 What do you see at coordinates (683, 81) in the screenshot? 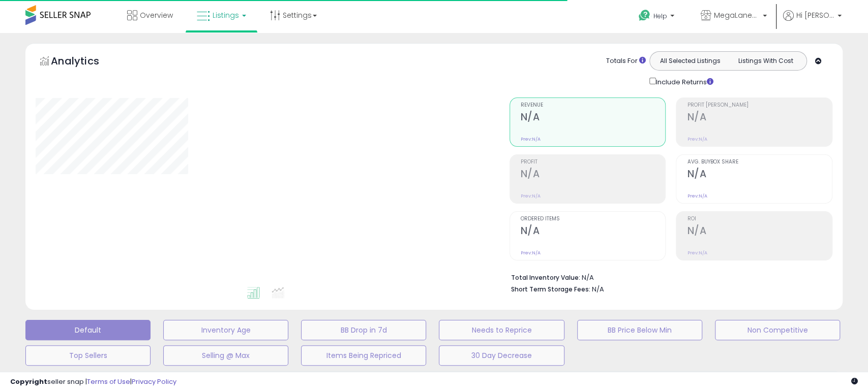
I see `div: Include Returns` at bounding box center [683, 81].